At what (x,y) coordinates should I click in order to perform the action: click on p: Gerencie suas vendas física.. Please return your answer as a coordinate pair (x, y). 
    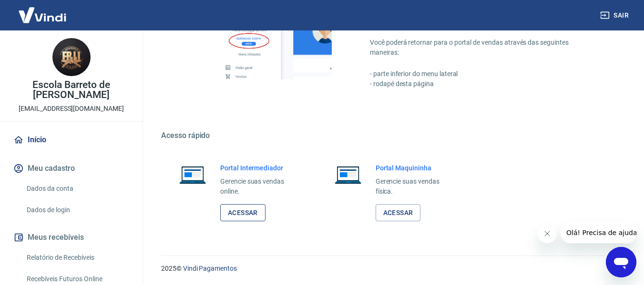
    Looking at the image, I should click on (415, 187).